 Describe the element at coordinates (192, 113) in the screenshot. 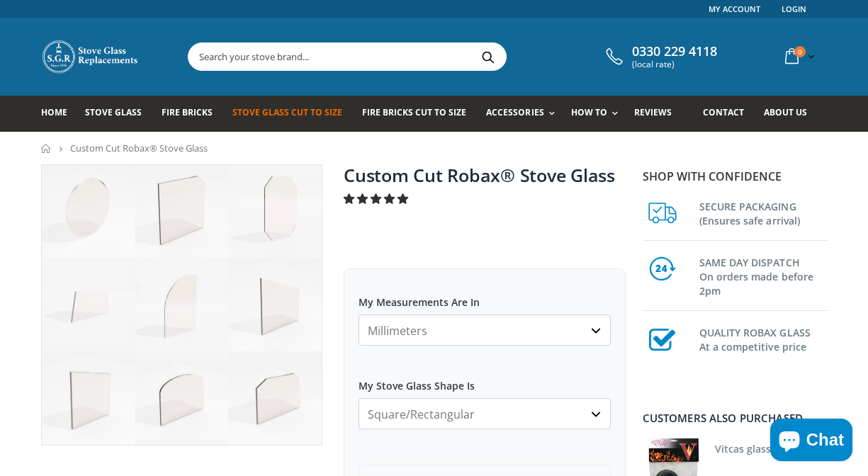

I see `a: Fire Bricks` at that location.